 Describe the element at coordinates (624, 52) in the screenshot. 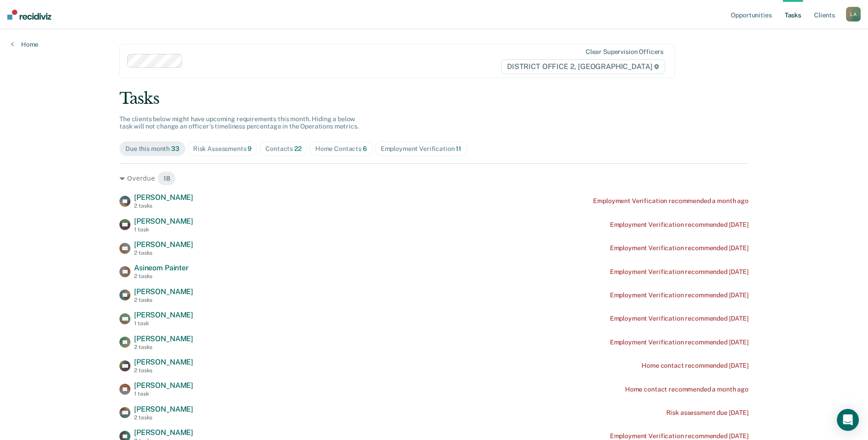

I see `div: Clear supervision officers` at that location.